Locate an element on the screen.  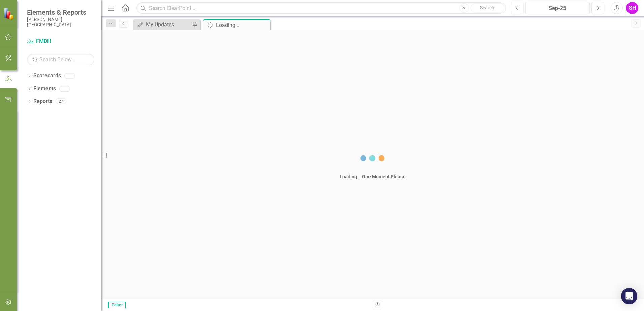
a: FMDH is located at coordinates (61, 42).